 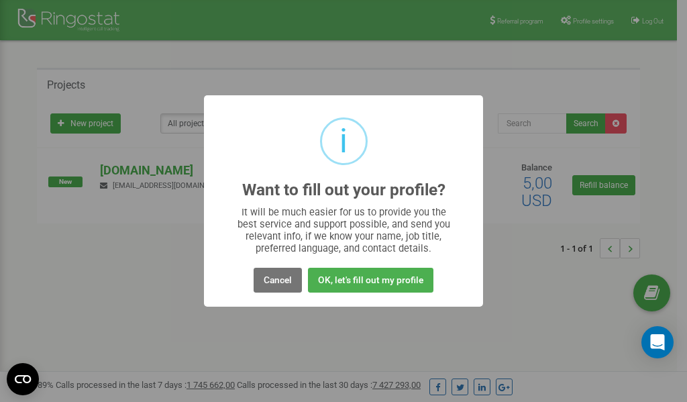 What do you see at coordinates (23, 379) in the screenshot?
I see `button: Open CMP widget` at bounding box center [23, 379].